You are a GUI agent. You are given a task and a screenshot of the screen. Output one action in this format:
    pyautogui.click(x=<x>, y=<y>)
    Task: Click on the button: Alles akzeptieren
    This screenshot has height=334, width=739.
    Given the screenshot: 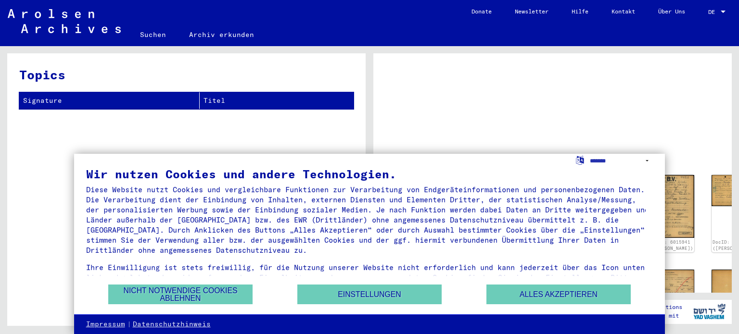 What is the action you would take?
    pyautogui.click(x=559, y=294)
    